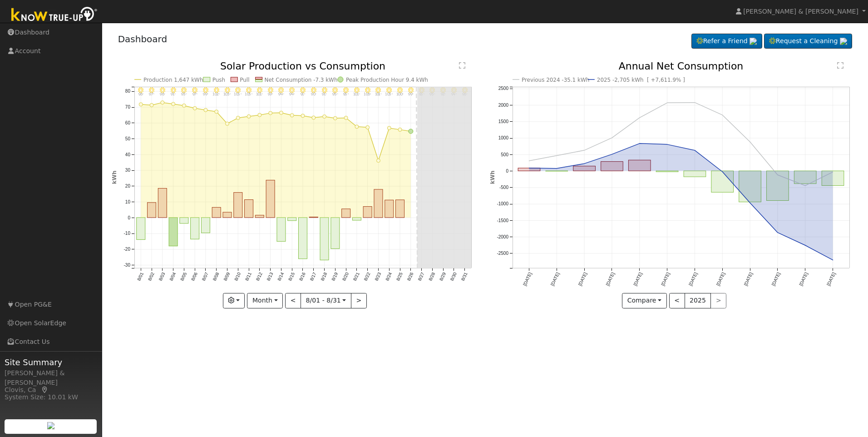  I want to click on i: 8/23 - Clear, so click(378, 90).